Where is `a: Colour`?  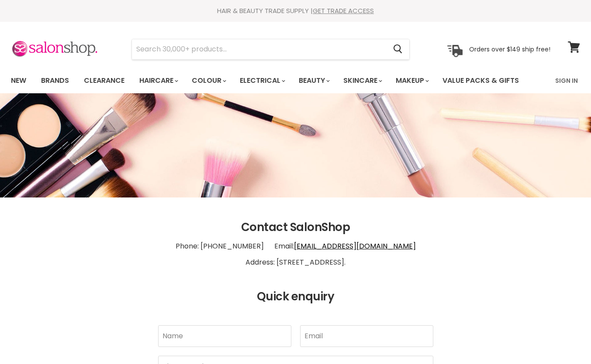
a: Colour is located at coordinates (208, 81).